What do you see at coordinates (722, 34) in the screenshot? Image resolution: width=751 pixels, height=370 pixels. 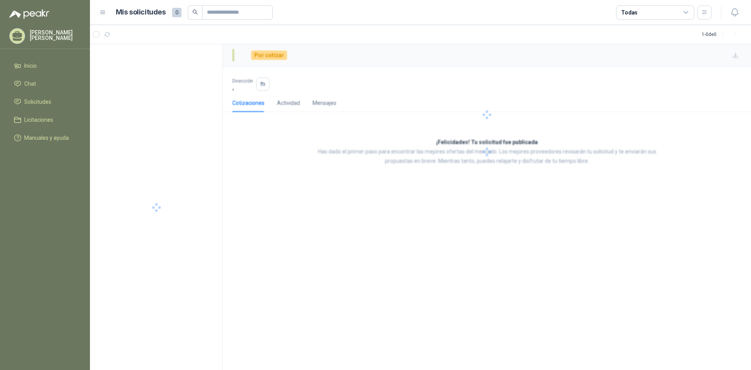 I see `div: 1 - 0 de 0` at bounding box center [722, 34].